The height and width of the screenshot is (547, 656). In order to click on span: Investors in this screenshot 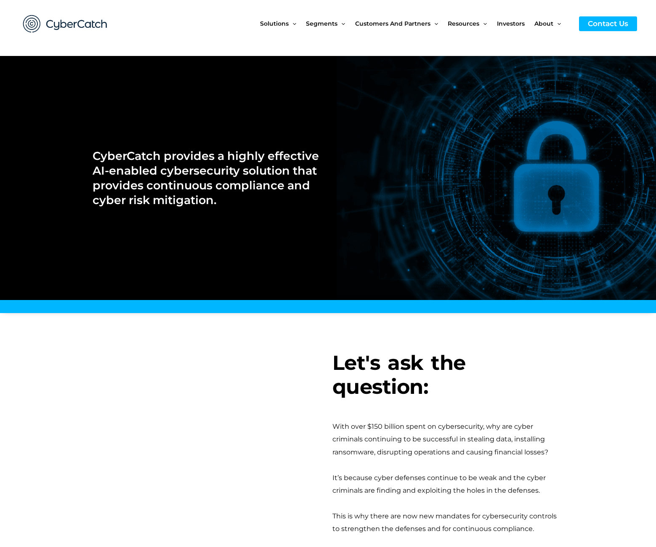, I will do `click(511, 24)`.